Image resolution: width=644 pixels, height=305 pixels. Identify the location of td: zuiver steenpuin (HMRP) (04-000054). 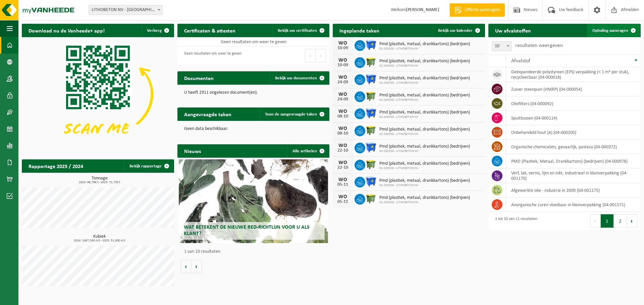
(573, 89).